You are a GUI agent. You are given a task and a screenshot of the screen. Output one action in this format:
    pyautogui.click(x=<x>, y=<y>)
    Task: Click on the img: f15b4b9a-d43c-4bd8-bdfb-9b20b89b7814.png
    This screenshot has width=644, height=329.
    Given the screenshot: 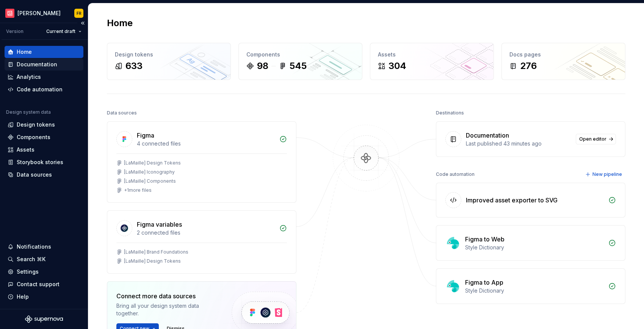 What is the action you would take?
    pyautogui.click(x=10, y=13)
    